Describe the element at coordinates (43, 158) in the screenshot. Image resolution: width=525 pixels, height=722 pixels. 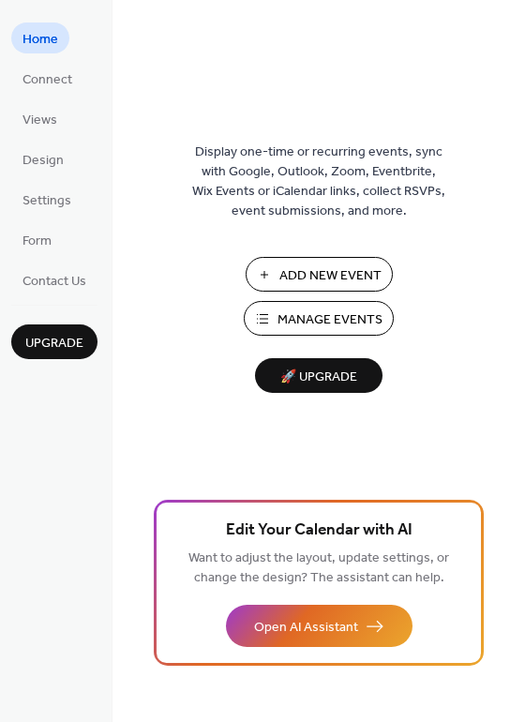
I see `a: Design` at that location.